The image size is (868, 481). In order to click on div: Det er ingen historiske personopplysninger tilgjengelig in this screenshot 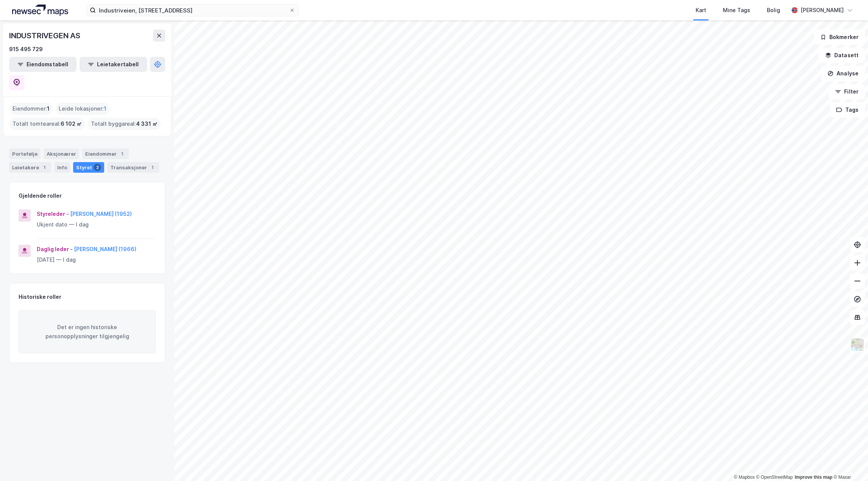, I will do `click(87, 332)`.